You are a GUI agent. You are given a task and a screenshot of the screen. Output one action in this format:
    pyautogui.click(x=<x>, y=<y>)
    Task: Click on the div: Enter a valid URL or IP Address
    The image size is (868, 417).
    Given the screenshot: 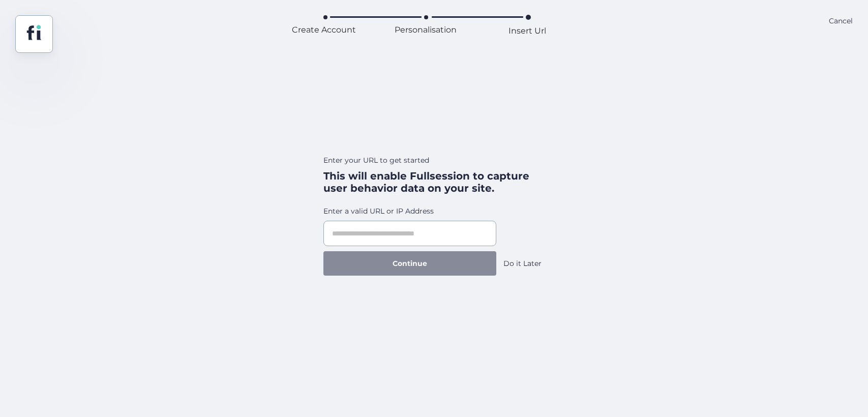 What is the action you would take?
    pyautogui.click(x=410, y=211)
    